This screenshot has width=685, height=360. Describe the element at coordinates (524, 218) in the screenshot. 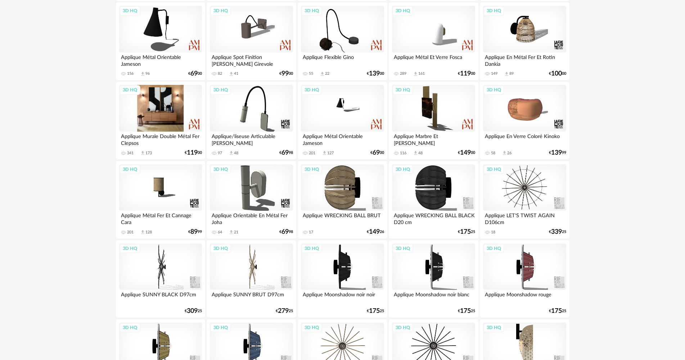

I see `div: Applique LET'S TWIST AGAIN D106cm` at that location.